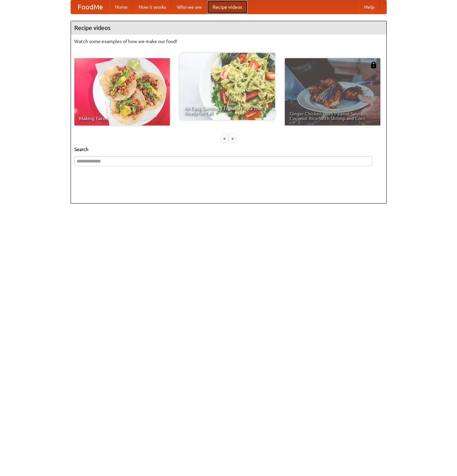 This screenshot has height=476, width=457. I want to click on a: FoodMe, so click(90, 7).